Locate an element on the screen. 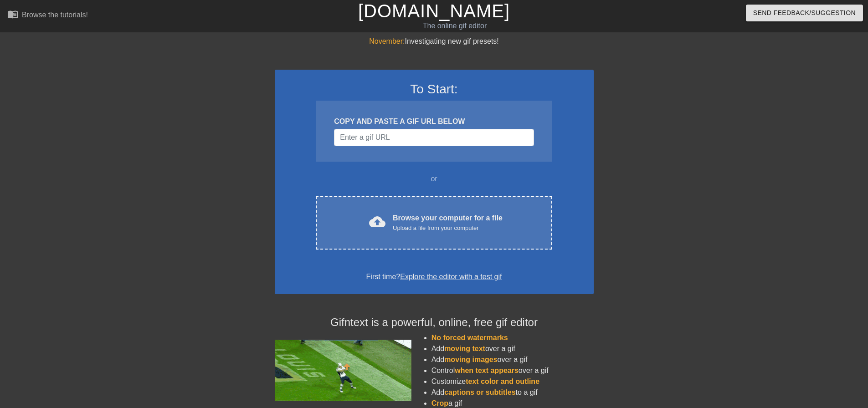  div: COPY AND PASTE A GIF URL BELOW is located at coordinates (434, 122).